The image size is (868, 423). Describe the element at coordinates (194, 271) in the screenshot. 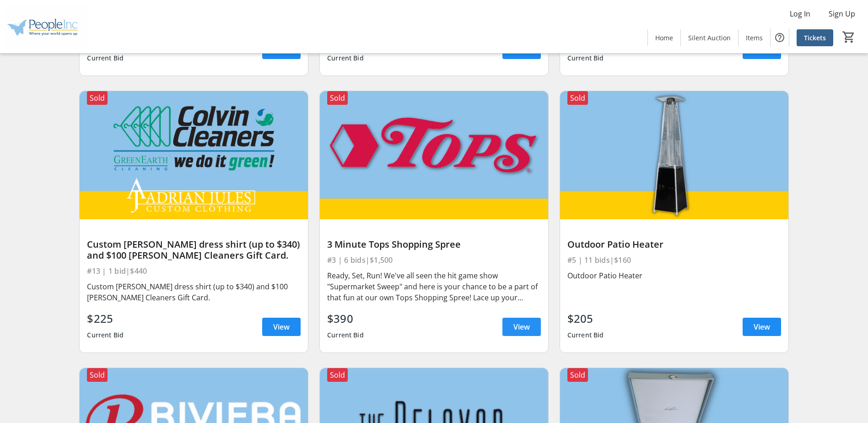

I see `div: #13 | 1 bid | $440` at that location.